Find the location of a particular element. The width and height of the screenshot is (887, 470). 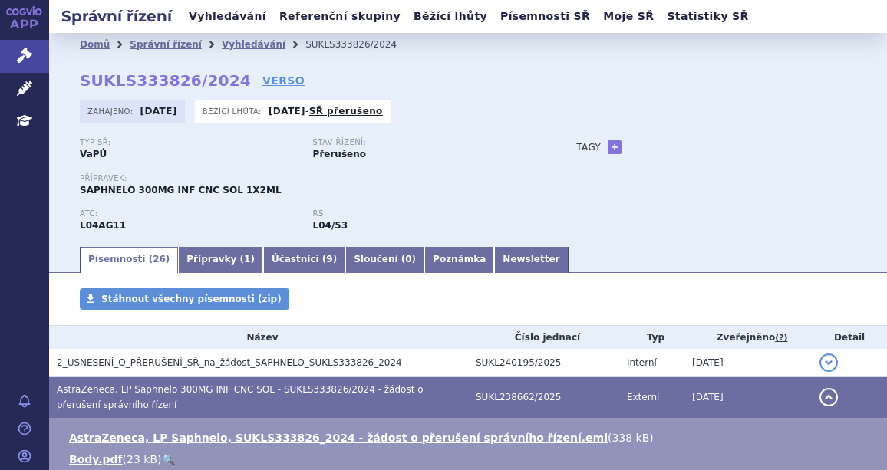

a: Písemnosti SŘ is located at coordinates (545, 16).